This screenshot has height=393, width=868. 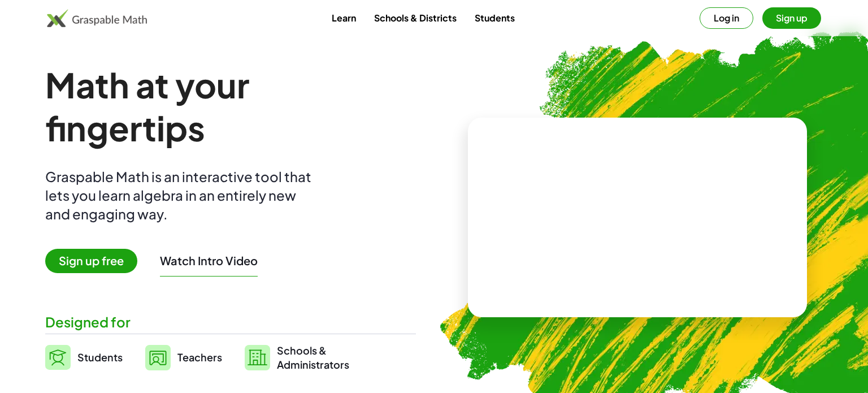 What do you see at coordinates (416, 18) in the screenshot?
I see `a: Schools & Districts` at bounding box center [416, 18].